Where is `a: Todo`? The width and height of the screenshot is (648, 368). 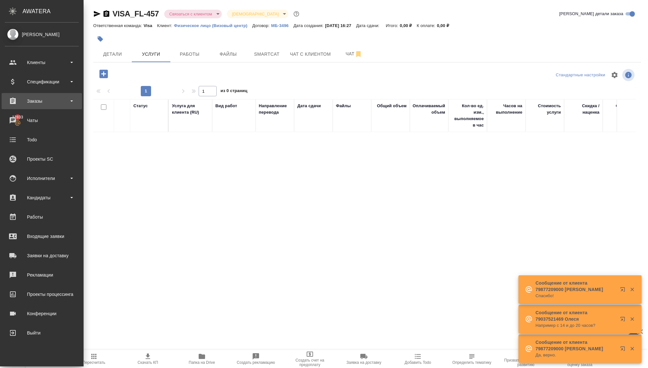
a: Todo is located at coordinates (42, 140).